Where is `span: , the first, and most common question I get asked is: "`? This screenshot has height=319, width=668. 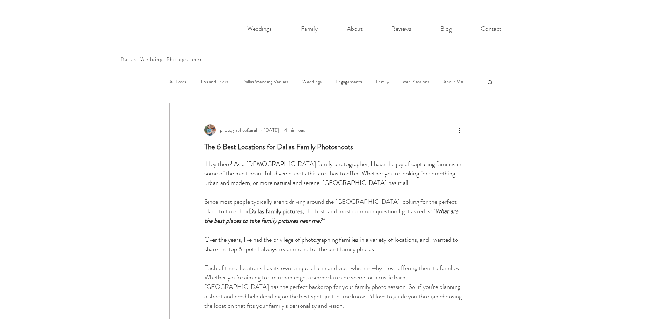 span: , the first, and most common question I get asked is: " is located at coordinates (369, 211).